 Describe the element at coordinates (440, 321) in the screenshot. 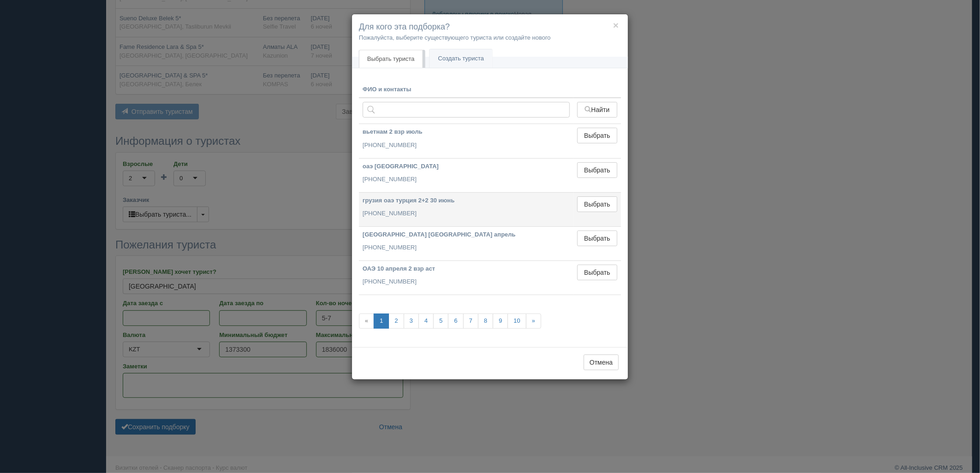

I see `a: 5` at that location.